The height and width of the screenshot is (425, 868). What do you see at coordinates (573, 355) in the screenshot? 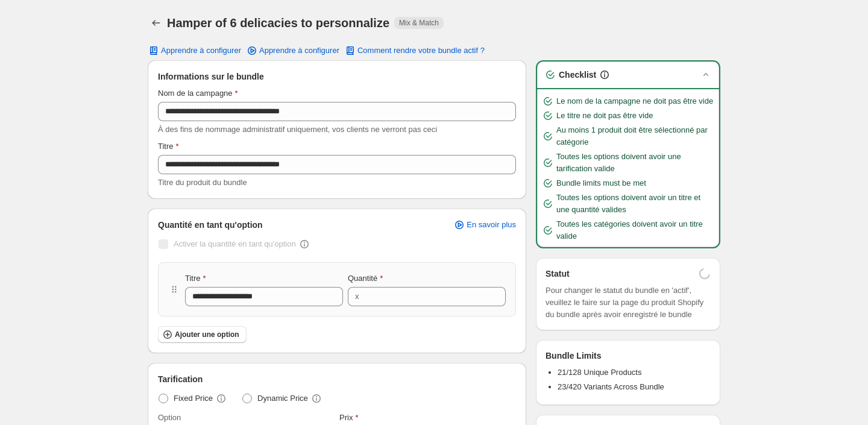
I see `h3: Bundle Limits` at bounding box center [573, 355].